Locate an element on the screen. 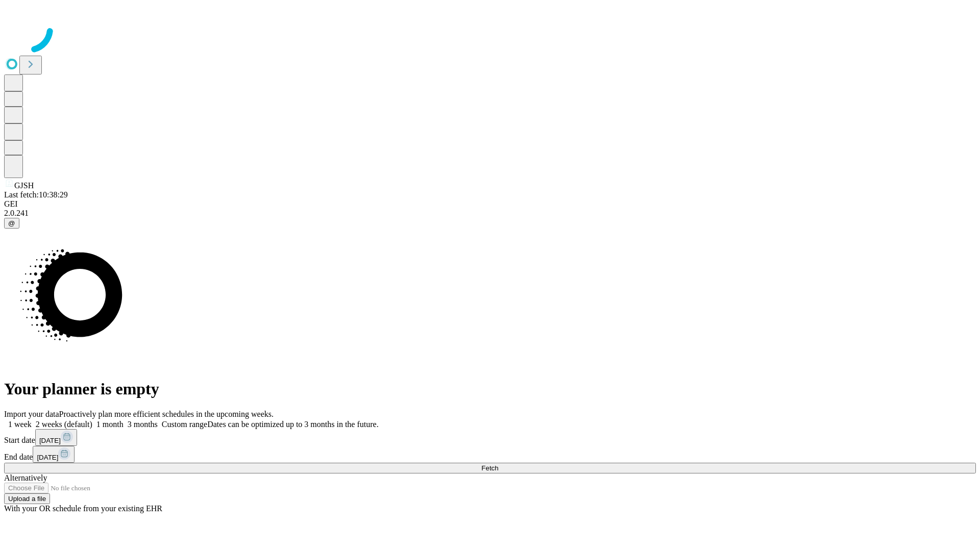 The image size is (980, 551). span: 1 week is located at coordinates (20, 424).